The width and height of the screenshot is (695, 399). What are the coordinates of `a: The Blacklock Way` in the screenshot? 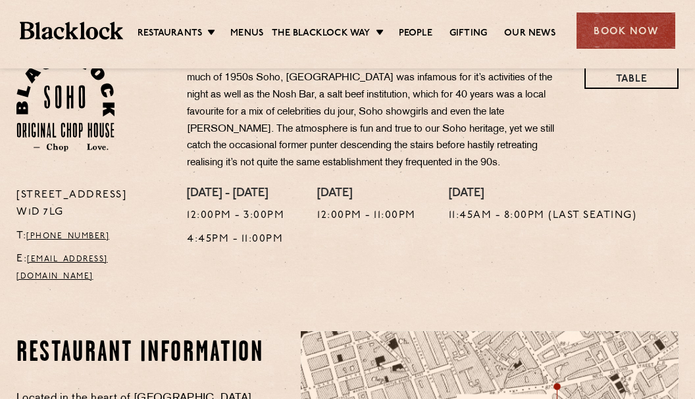 It's located at (320, 34).